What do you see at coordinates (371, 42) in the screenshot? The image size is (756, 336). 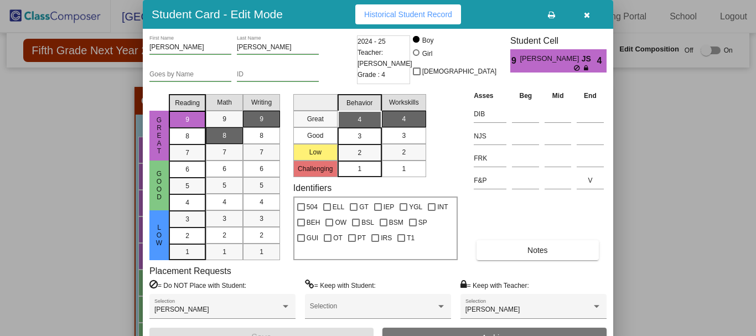 I see `span: 2024 - 25` at bounding box center [371, 42].